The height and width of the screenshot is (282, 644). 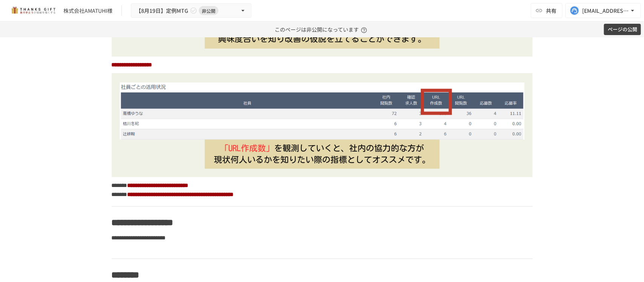 What do you see at coordinates (33, 11) in the screenshot?
I see `img: mMP1OxWUAhQbsRWCurg7vIHe5HqDpP7qZo7fRoNLXQh` at bounding box center [33, 11].